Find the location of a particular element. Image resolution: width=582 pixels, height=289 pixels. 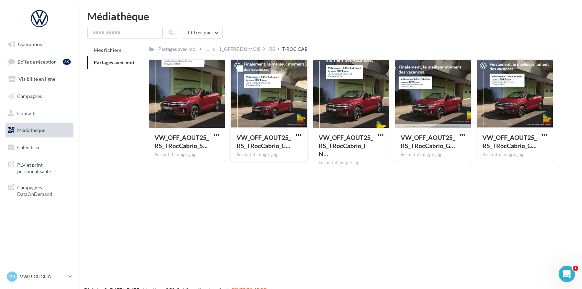

span: Médiathèque is located at coordinates (31, 130).